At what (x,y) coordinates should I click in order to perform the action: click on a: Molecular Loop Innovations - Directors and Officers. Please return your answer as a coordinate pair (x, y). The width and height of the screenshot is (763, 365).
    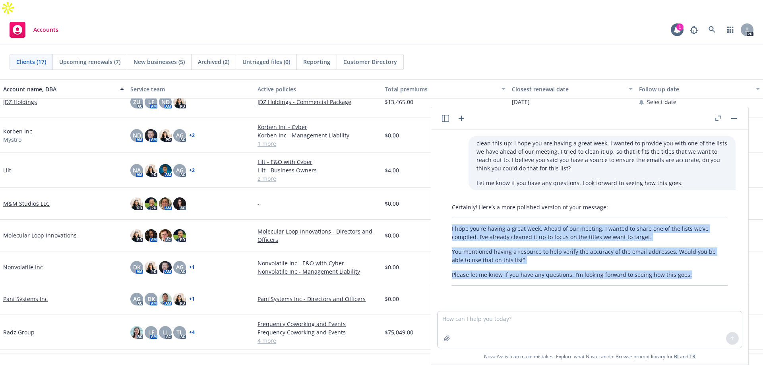
    Looking at the image, I should click on (318, 236).